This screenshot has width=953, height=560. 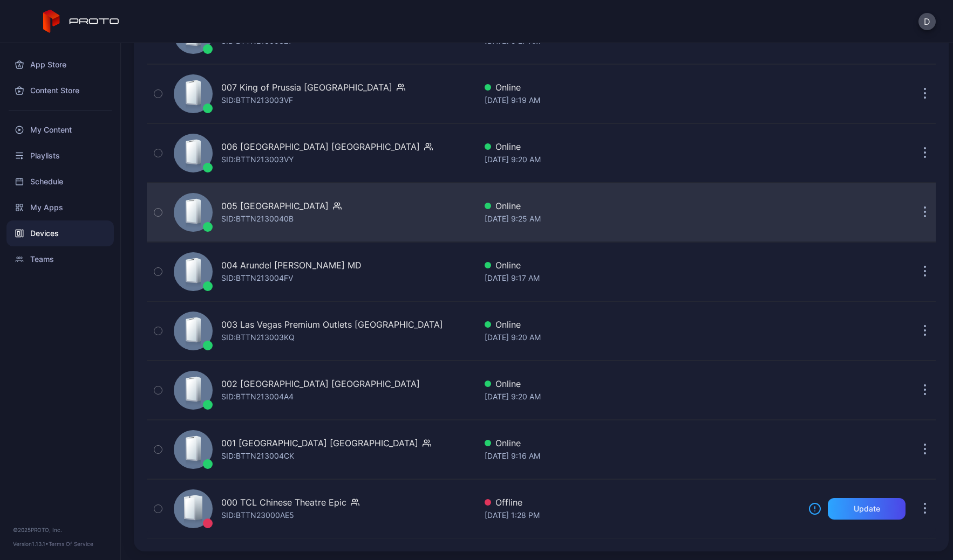 I want to click on div: Devices, so click(x=60, y=233).